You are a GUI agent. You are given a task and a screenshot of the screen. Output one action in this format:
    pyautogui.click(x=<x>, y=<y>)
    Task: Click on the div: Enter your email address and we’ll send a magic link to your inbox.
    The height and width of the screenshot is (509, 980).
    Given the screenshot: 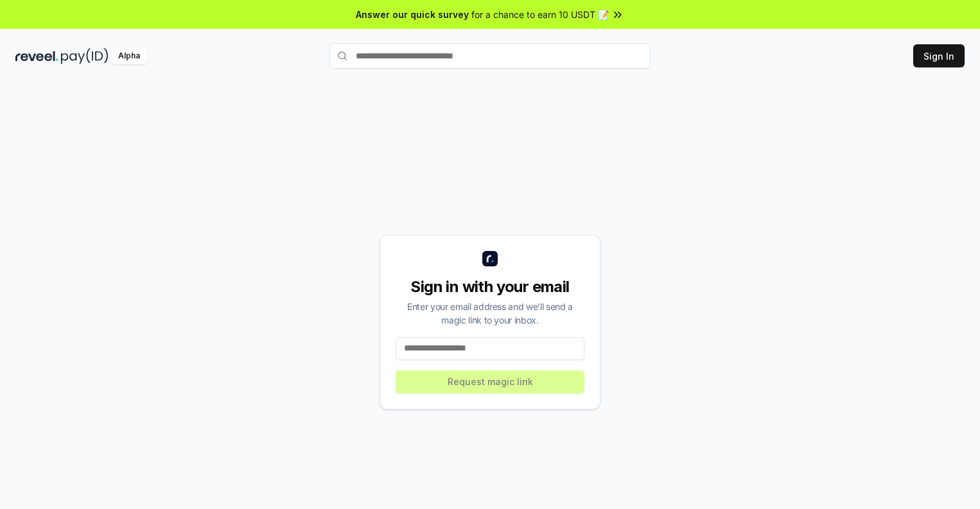 What is the action you would take?
    pyautogui.click(x=490, y=314)
    